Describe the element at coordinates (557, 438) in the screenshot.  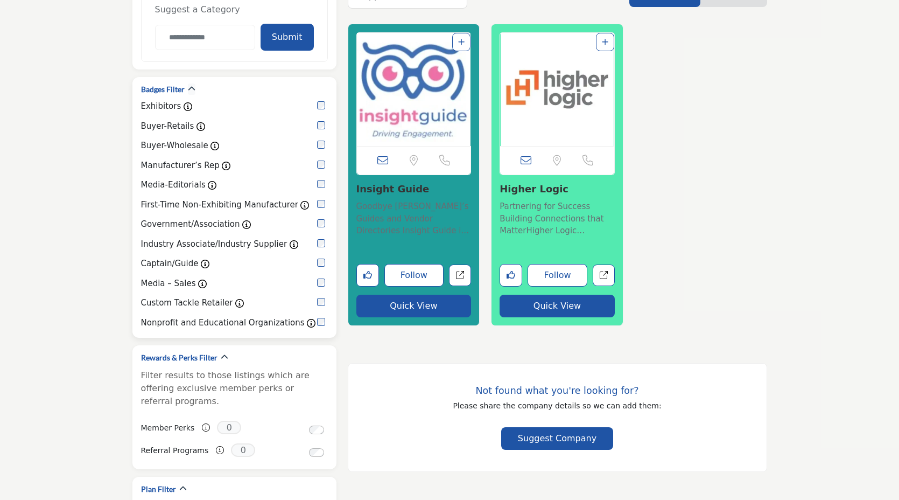
I see `span: Suggest Company` at that location.